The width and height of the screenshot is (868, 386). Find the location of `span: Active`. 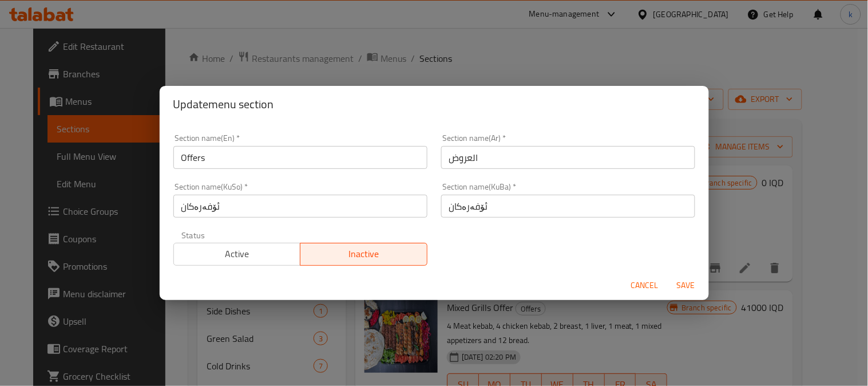

span: Active is located at coordinates (238, 254).